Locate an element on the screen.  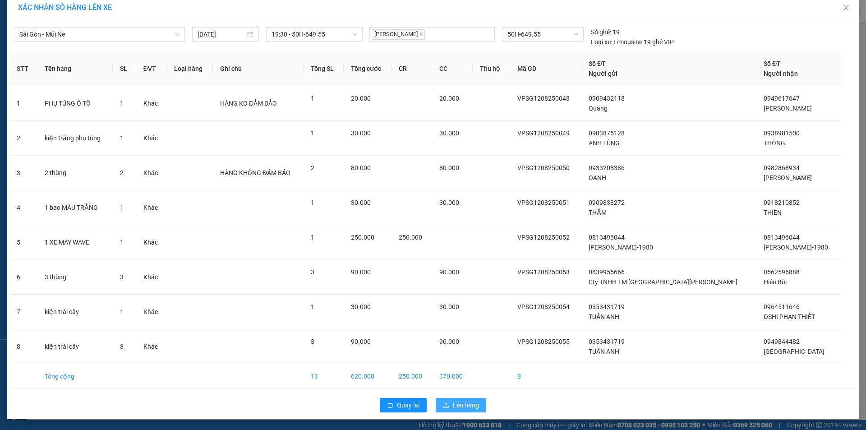
span: 0982868934 is located at coordinates (782, 168).